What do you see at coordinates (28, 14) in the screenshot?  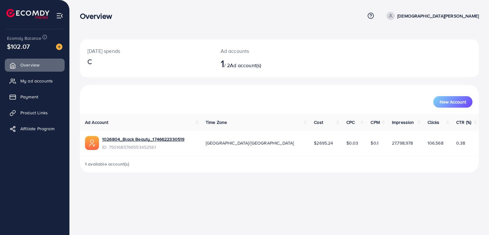 I see `a: logo` at bounding box center [28, 14].